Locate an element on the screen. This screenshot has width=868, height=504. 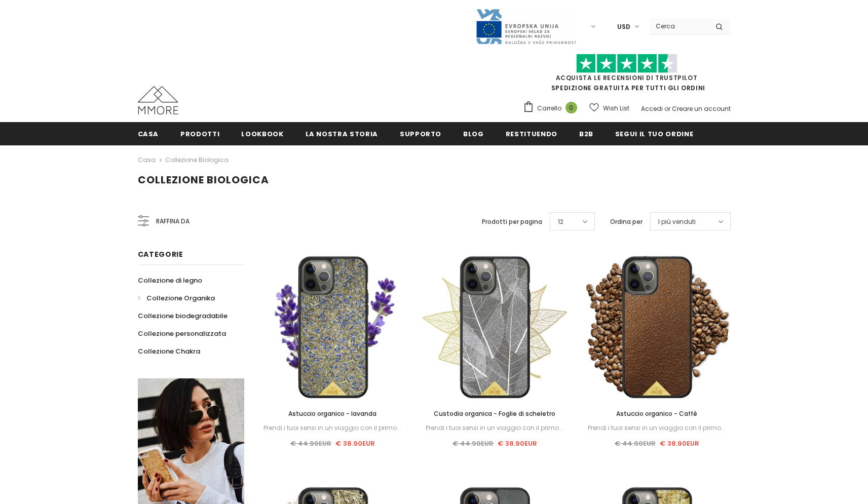
span: Lookbook is located at coordinates (262, 134).